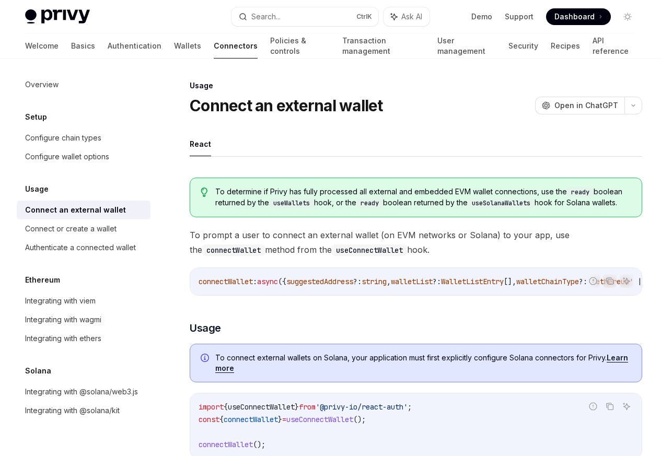 The height and width of the screenshot is (456, 661). Describe the element at coordinates (472, 282) in the screenshot. I see `span: WalletListEntry` at that location.